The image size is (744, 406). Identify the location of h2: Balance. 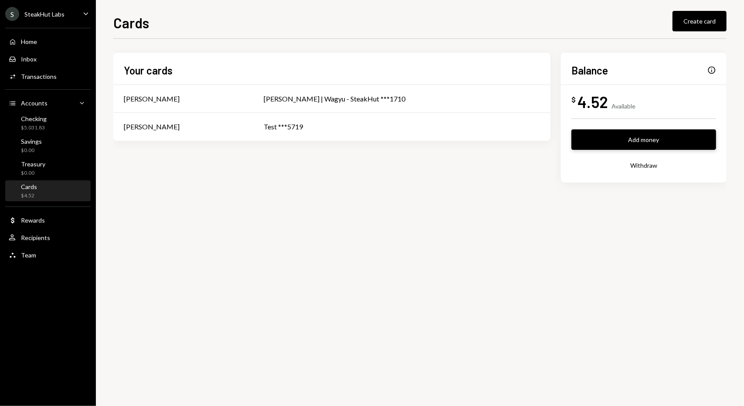
(590, 70).